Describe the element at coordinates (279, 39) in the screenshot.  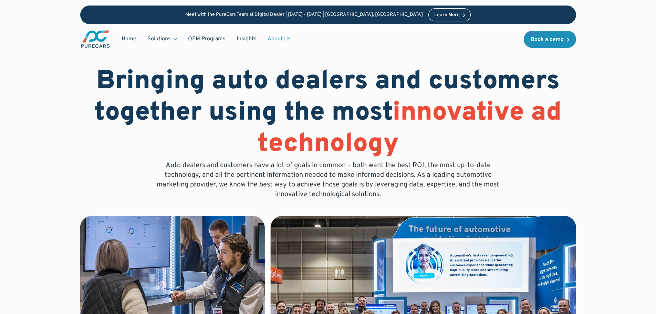
I see `a: About Us` at that location.